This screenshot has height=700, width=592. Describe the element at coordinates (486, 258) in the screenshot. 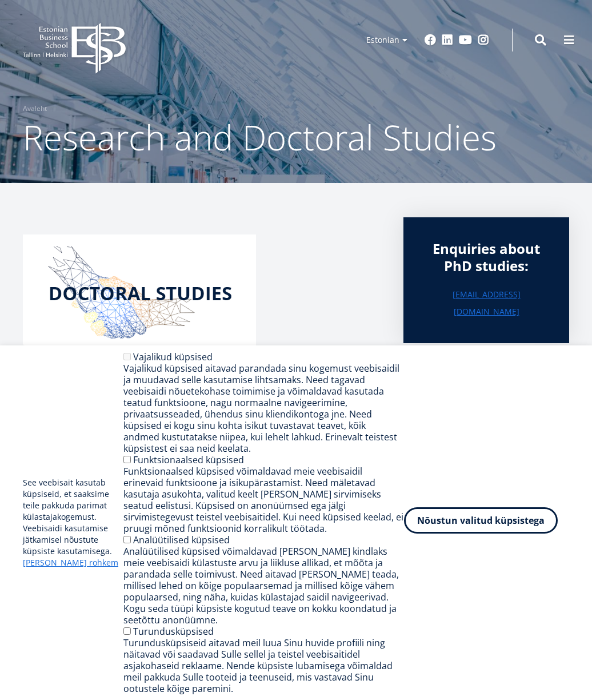

I see `div: Enquiries about PhD studies:` at that location.